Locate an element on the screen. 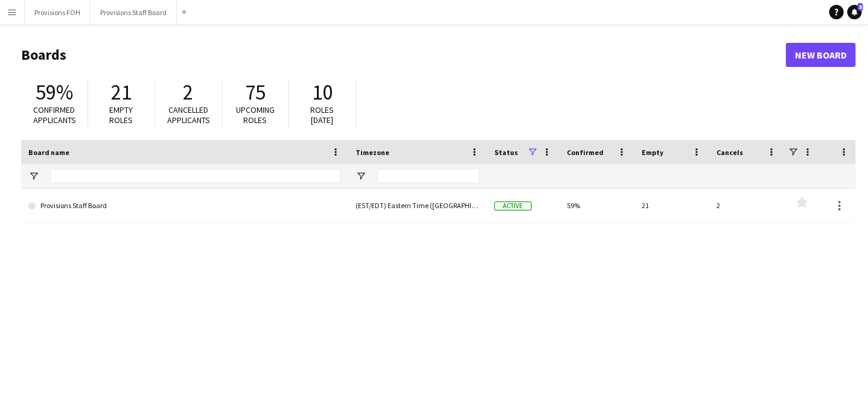 The width and height of the screenshot is (868, 409). span: 5 is located at coordinates (860, 7).